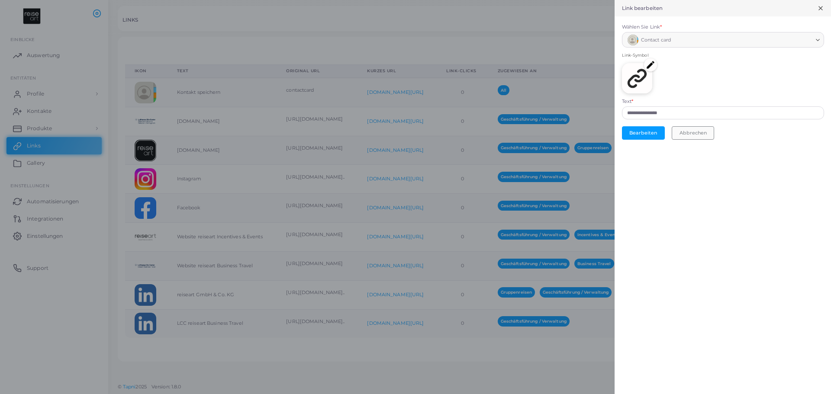 The width and height of the screenshot is (831, 394). I want to click on button: Bearbeiten, so click(643, 133).